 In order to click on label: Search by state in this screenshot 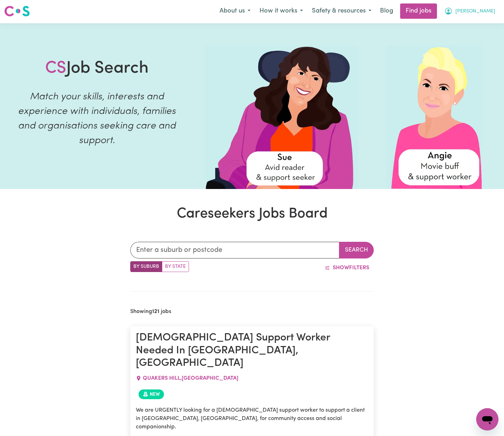, I will do `click(176, 267)`.